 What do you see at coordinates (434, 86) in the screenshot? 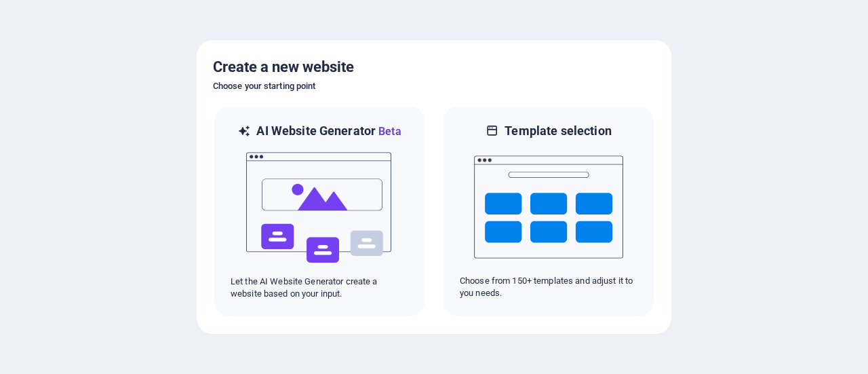
I see `h6: Choose your starting point` at bounding box center [434, 86].